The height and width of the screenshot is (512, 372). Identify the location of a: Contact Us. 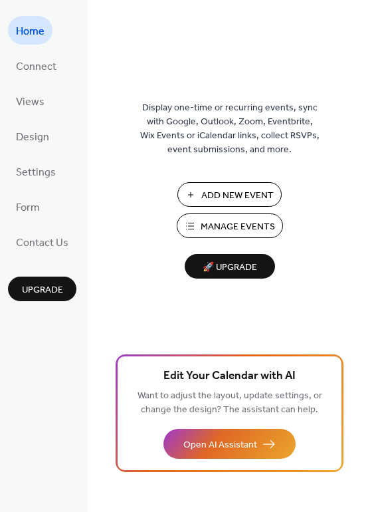
(42, 241).